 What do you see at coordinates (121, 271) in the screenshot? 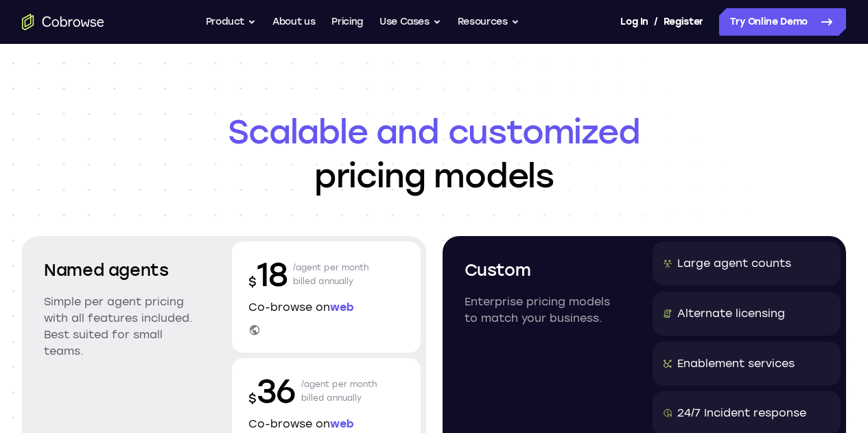
I see `h2: Named agents` at bounding box center [121, 271].